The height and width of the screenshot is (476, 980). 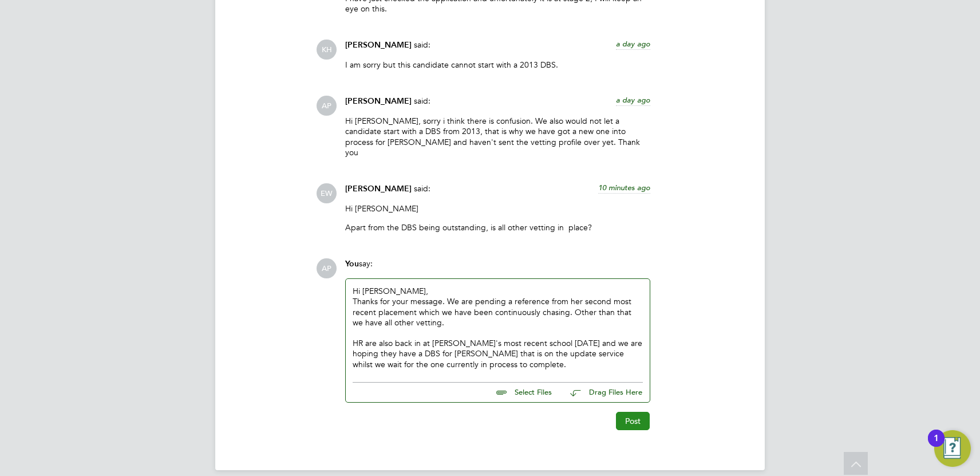 I want to click on div: say:, so click(x=497, y=268).